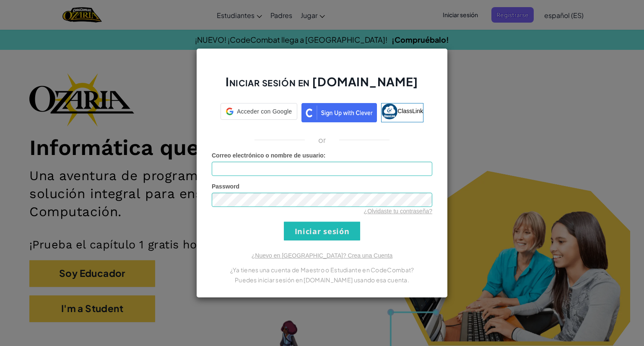 The width and height of the screenshot is (644, 346). What do you see at coordinates (410, 111) in the screenshot?
I see `span: ClassLink` at bounding box center [410, 111].